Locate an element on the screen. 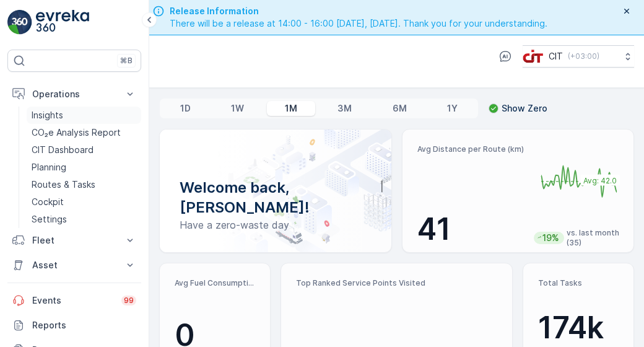 This screenshot has width=644, height=347. p: 6M is located at coordinates (399, 109).